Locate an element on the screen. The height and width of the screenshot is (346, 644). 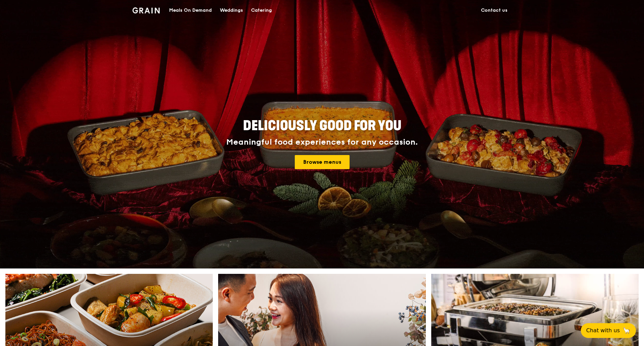
div: Catering is located at coordinates (261, 10).